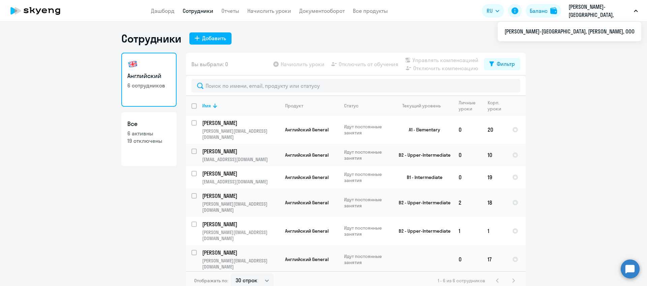 The width and height of the screenshot is (647, 286). What do you see at coordinates (495, 155) in the screenshot?
I see `td: 10` at bounding box center [495, 155].